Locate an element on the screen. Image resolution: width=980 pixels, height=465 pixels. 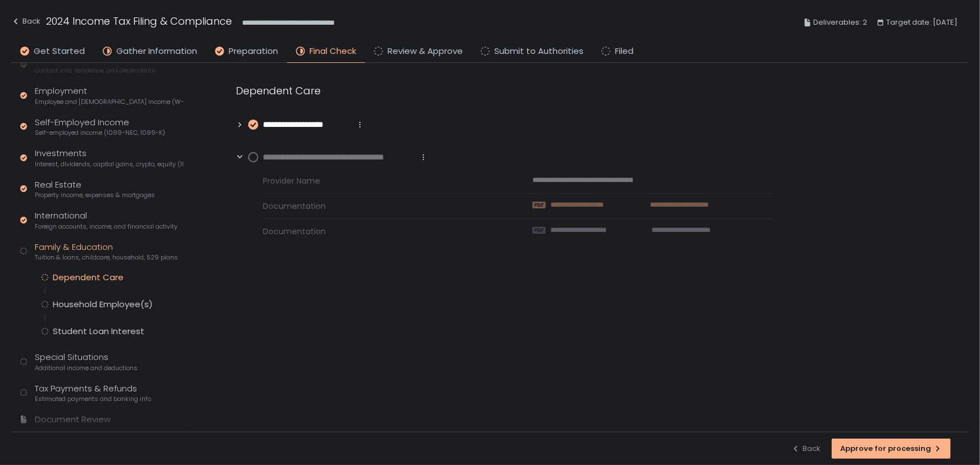
div: Approve for processing is located at coordinates (892, 449).